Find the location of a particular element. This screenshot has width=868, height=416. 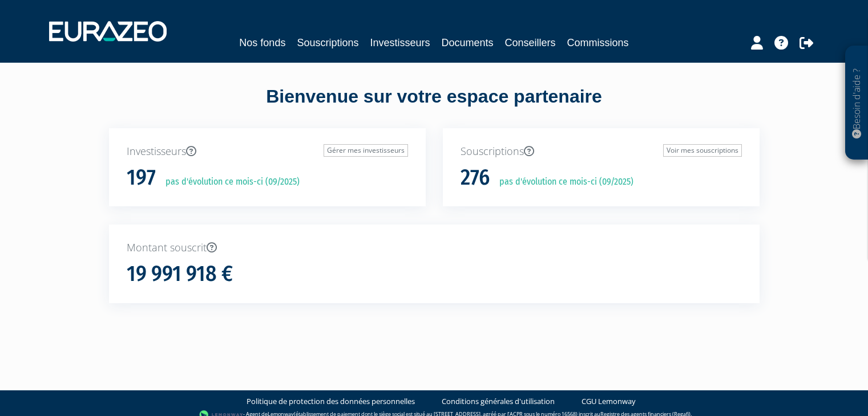

p: Besoin d'aide ? is located at coordinates (856, 103).